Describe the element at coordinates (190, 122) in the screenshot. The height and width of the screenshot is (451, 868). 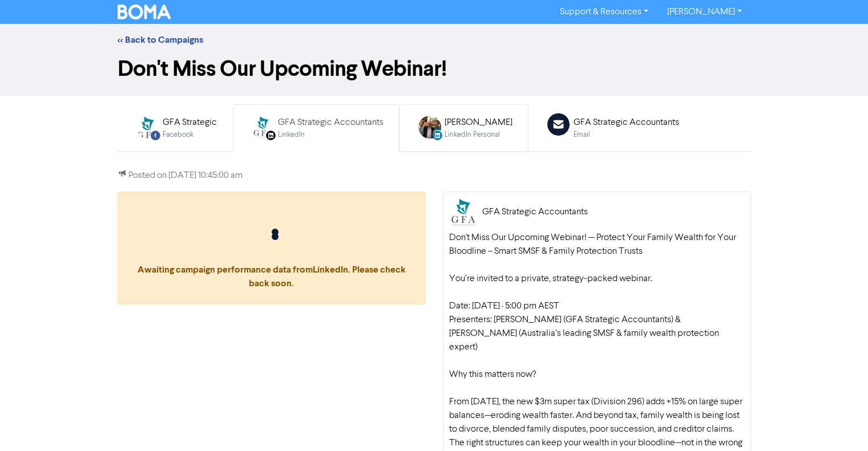
I see `div: GFA Strategic` at that location.